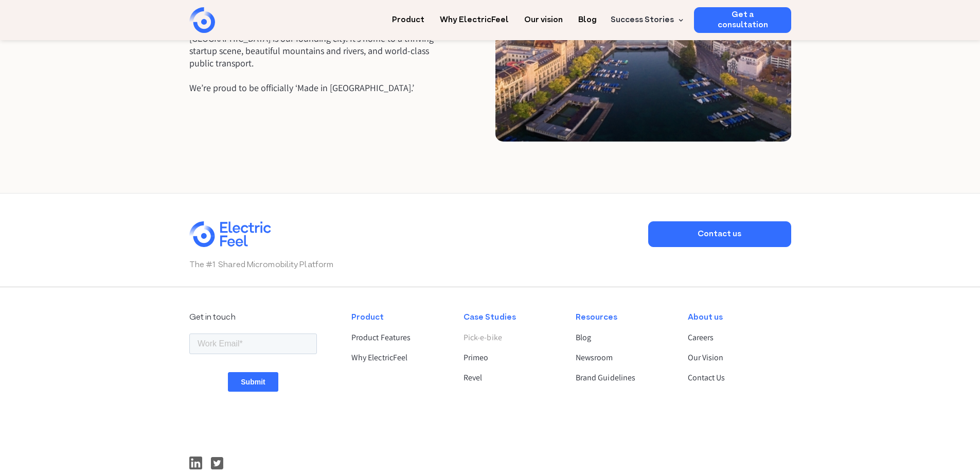 Image resolution: width=980 pixels, height=473 pixels. What do you see at coordinates (231, 20) in the screenshot?
I see `a: home` at bounding box center [231, 20].